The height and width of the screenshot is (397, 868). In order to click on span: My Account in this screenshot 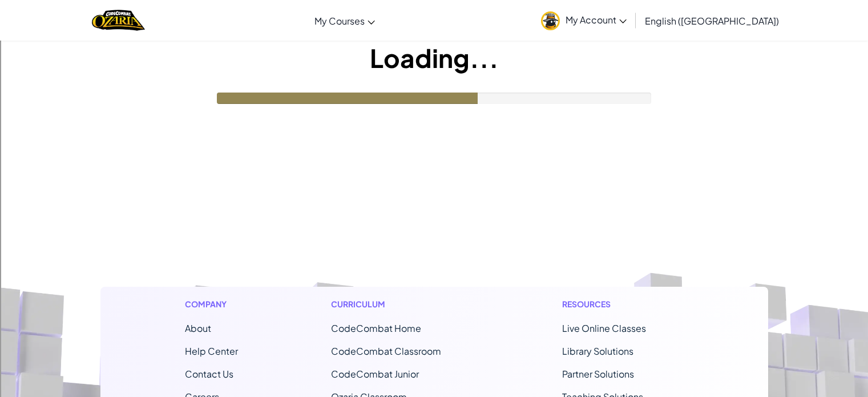, I will do `click(596, 19)`.